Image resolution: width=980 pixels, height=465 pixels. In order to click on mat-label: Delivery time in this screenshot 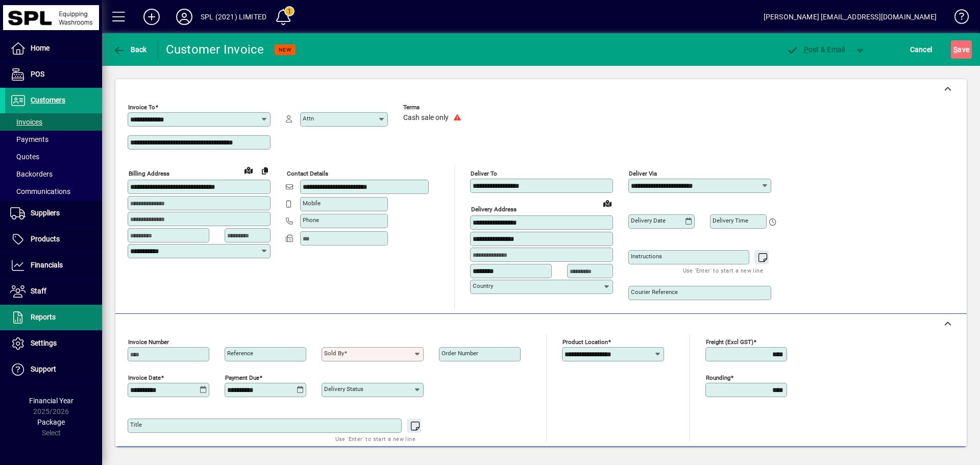, I will do `click(730, 220)`.